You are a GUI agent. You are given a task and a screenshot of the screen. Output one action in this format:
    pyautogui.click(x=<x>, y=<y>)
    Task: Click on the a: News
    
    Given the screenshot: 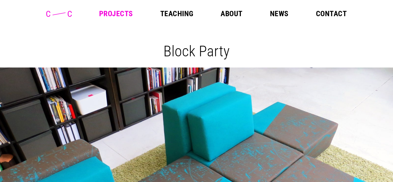 What is the action you would take?
    pyautogui.click(x=279, y=14)
    